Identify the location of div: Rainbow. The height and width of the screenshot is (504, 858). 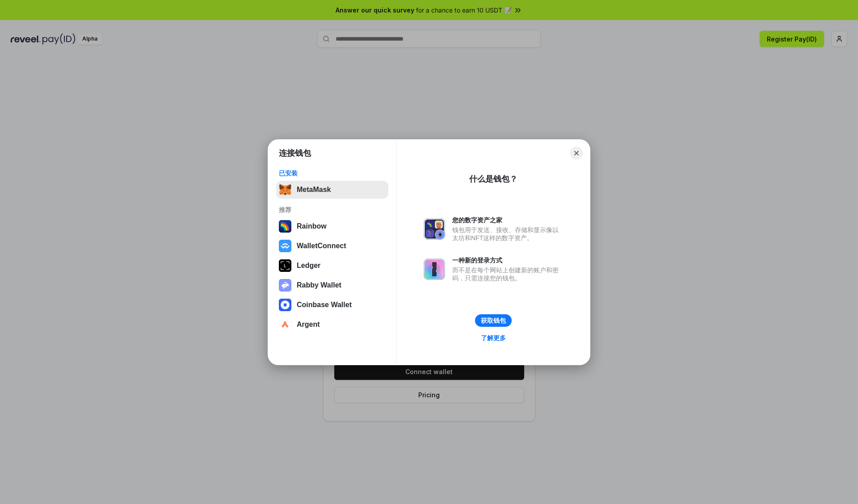
(312, 227).